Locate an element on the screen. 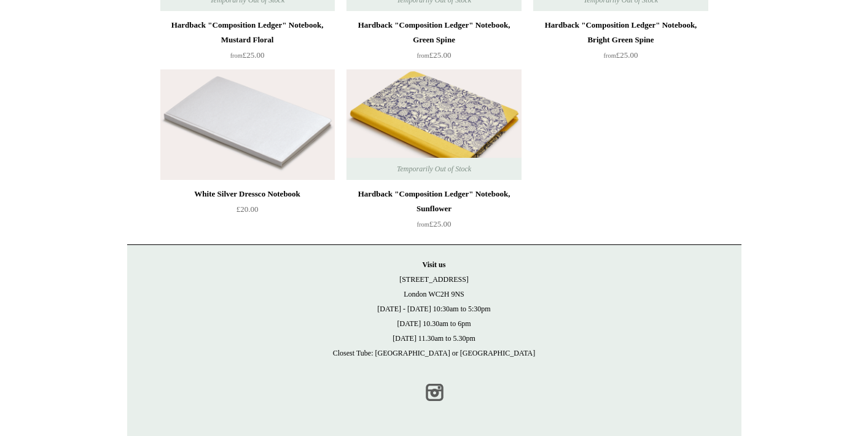 This screenshot has width=868, height=436. span: £20.00 is located at coordinates (248, 209).